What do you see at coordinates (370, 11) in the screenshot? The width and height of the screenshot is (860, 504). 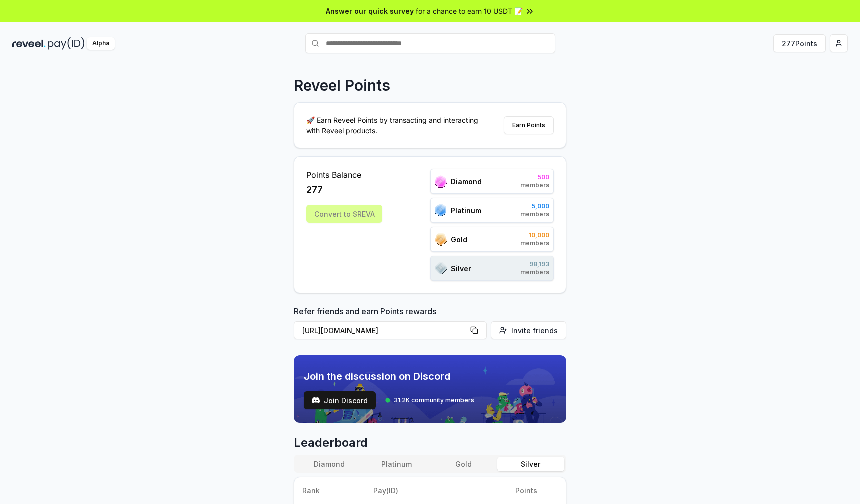 I see `span: Answer our quick survey` at bounding box center [370, 11].